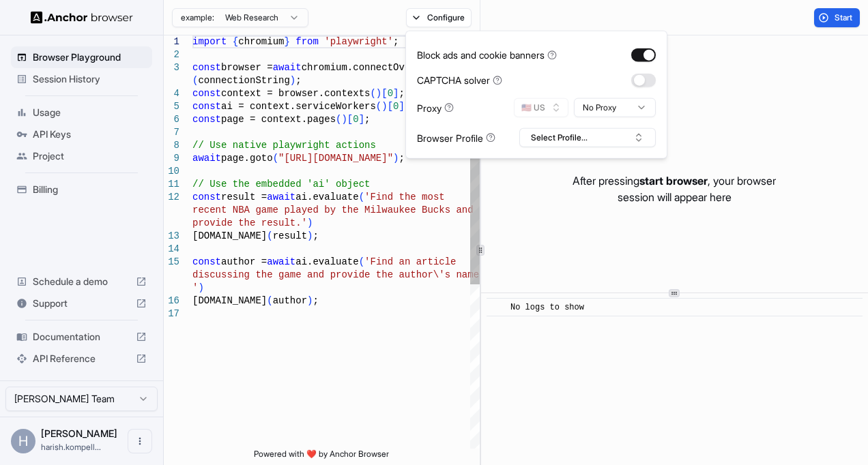  I want to click on div: 13, so click(172, 236).